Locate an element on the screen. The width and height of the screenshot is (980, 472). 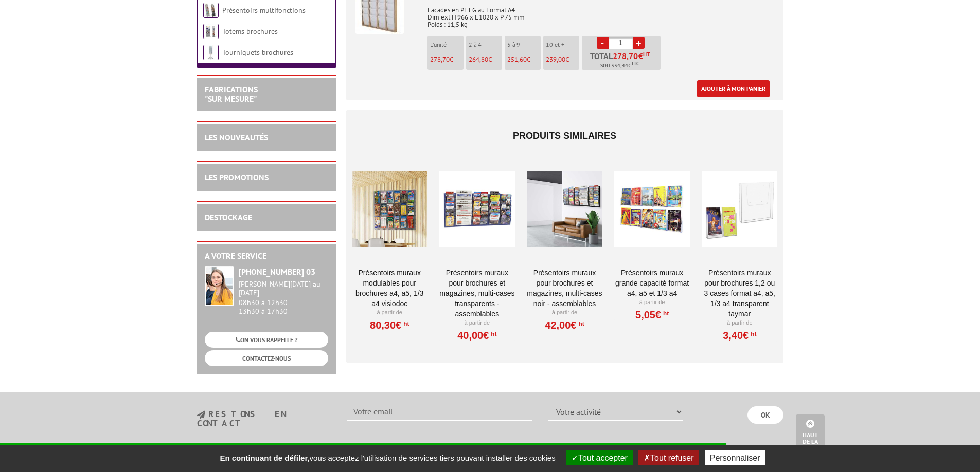
input: Votre email is located at coordinates (440, 412).